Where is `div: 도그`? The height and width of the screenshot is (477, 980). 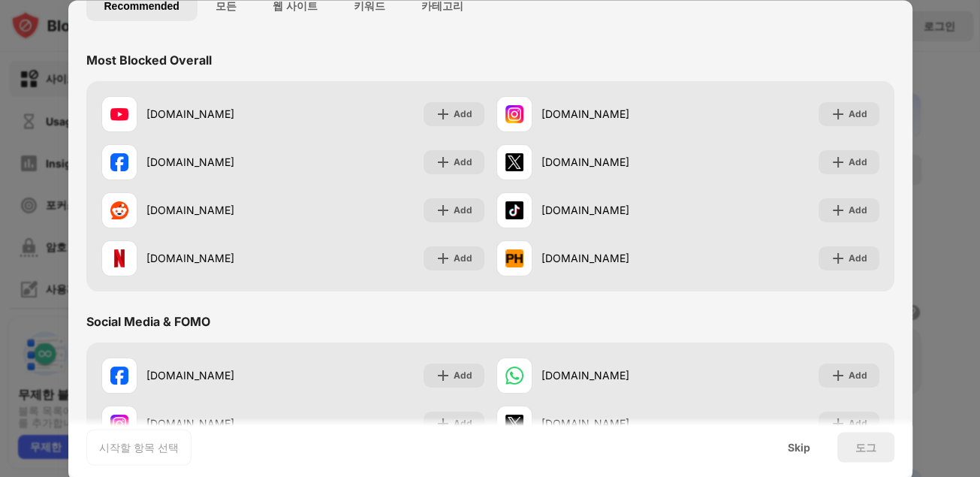
div: 도그 is located at coordinates (866, 447).